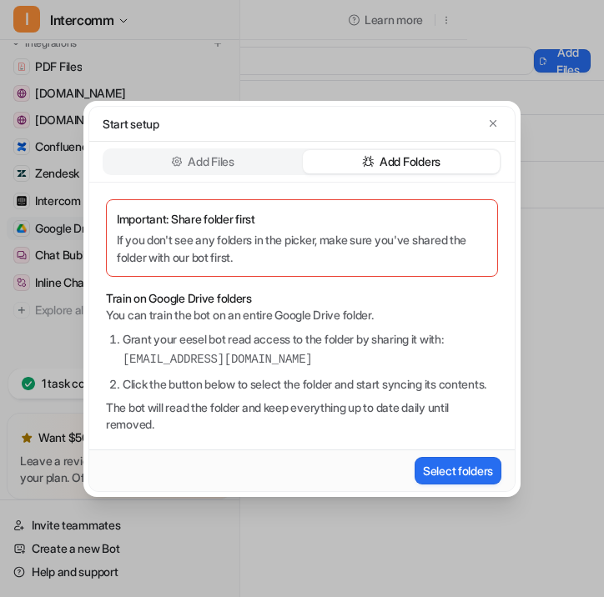 Image resolution: width=604 pixels, height=597 pixels. I want to click on p: Train on Google Drive folders, so click(302, 299).